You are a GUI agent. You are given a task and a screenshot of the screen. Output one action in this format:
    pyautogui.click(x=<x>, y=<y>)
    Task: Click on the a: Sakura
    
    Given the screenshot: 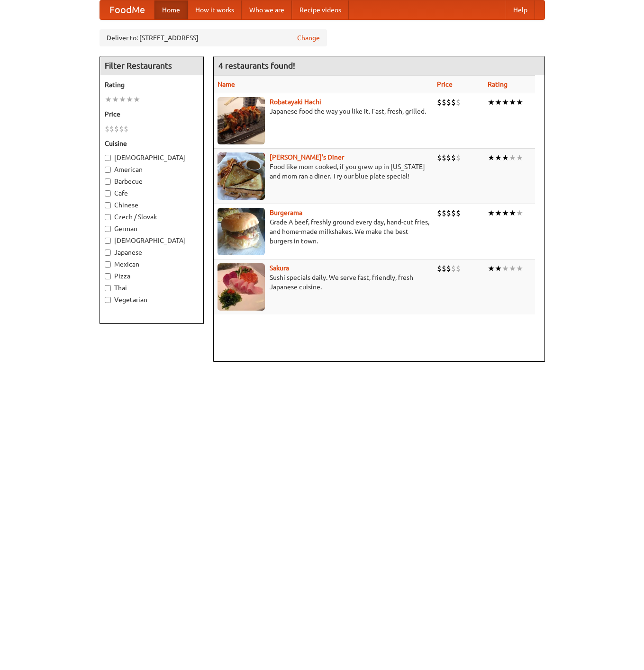 What is the action you would take?
    pyautogui.click(x=280, y=268)
    